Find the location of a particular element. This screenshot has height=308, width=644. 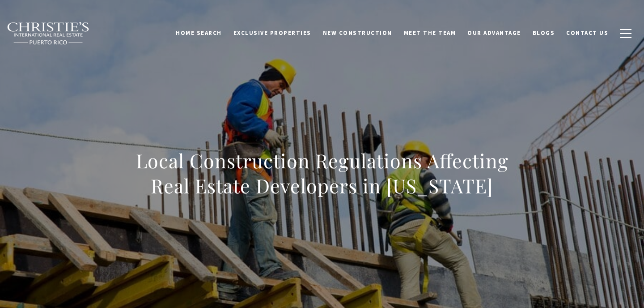

span: Exclusive Properties is located at coordinates (273, 33).